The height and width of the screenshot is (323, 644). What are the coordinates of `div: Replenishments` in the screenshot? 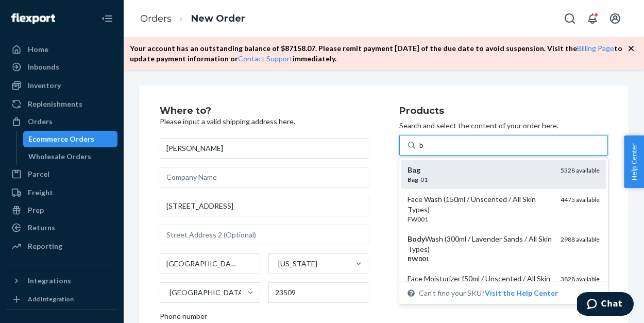 It's located at (55, 104).